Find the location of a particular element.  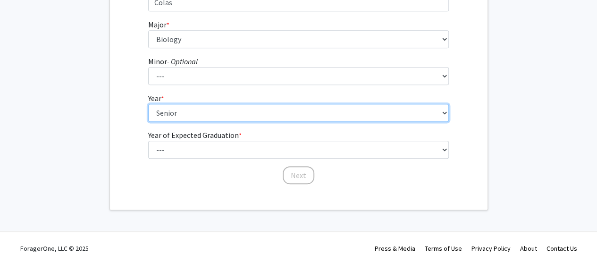

label: Year of Expected Graduation is located at coordinates (195, 135).